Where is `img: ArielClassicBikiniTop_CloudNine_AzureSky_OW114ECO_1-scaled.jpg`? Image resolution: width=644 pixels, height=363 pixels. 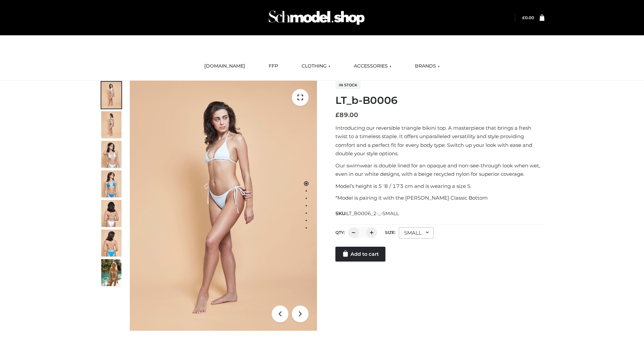
img: ArielClassicBikiniTop_CloudNine_AzureSky_OW114ECO_1-scaled.jpg is located at coordinates (111, 95).